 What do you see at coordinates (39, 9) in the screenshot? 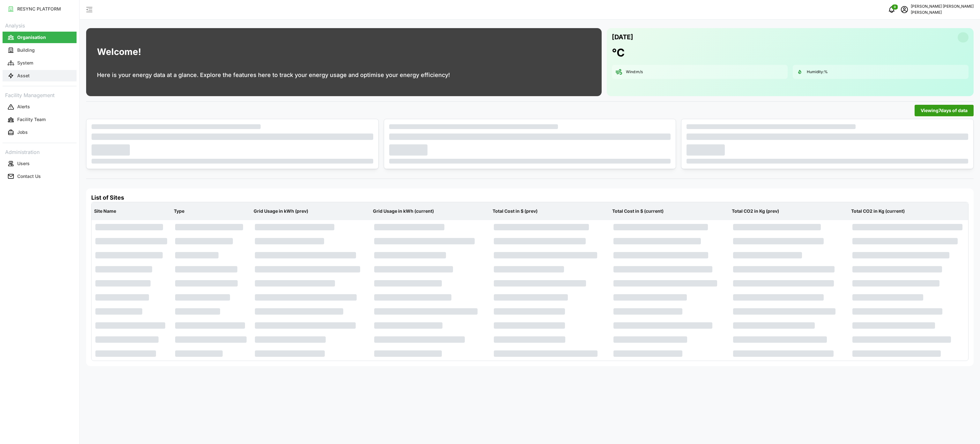
I see `p: RESYNC PLATFORM` at bounding box center [39, 9].